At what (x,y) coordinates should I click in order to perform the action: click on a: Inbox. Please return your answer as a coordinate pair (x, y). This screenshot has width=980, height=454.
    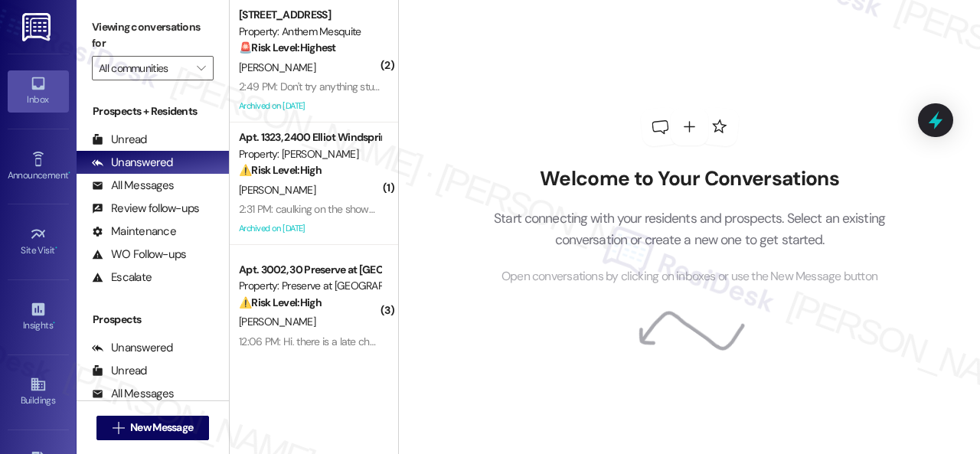
    Looking at the image, I should click on (39, 91).